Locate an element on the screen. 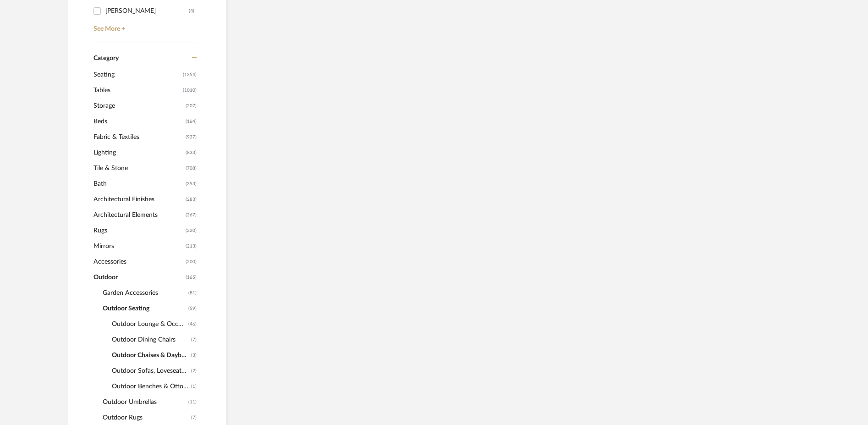 The image size is (868, 425). span: (3) is located at coordinates (194, 355).